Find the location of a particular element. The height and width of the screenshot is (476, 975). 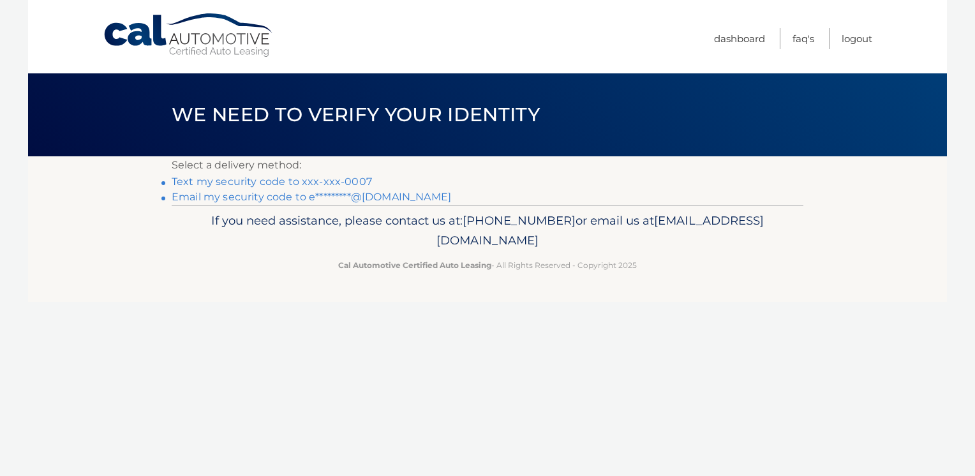

a: Text my security code to xxx-xxx-0007 is located at coordinates (272, 181).